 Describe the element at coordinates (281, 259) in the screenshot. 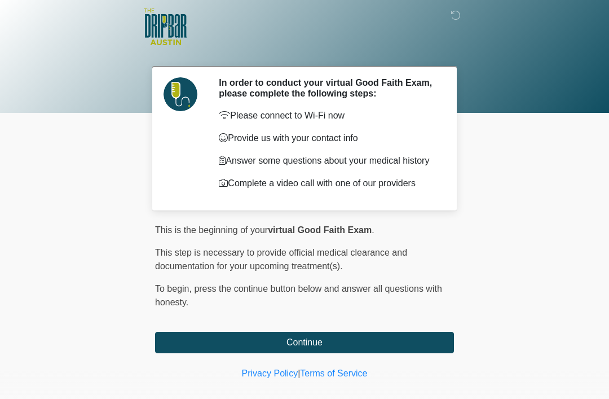

I see `span: This step is necessary to provide official medical clearance and documentation for your upcoming ...` at that location.